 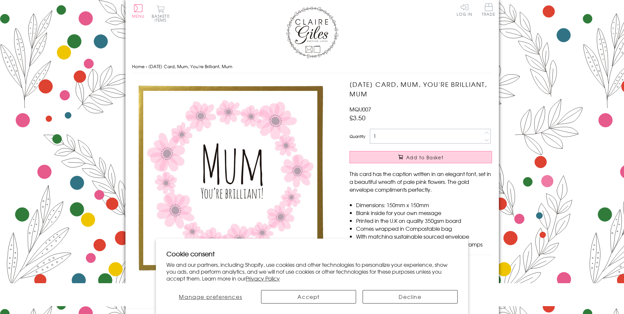 I want to click on button: Accept, so click(x=308, y=296).